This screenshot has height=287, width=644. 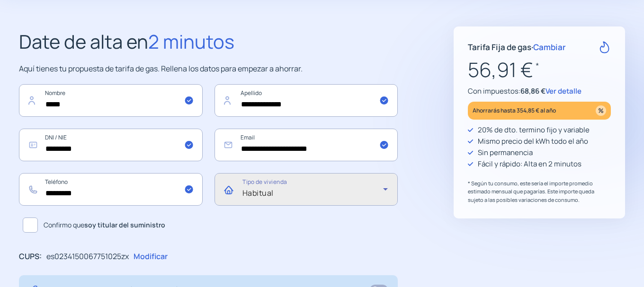 What do you see at coordinates (549, 47) in the screenshot?
I see `span: Cambiar` at bounding box center [549, 47].